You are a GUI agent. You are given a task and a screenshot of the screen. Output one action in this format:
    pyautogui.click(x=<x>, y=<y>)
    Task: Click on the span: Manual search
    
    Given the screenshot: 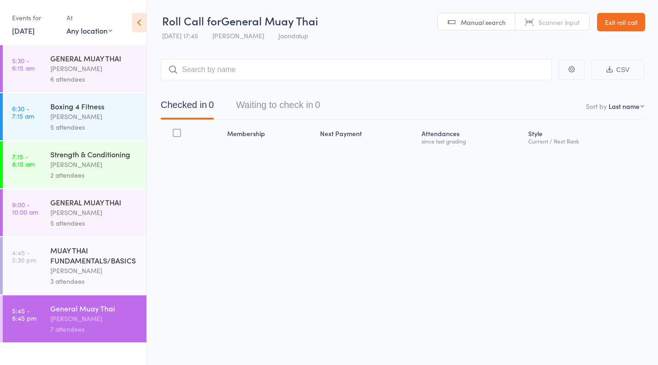 What is the action you would take?
    pyautogui.click(x=483, y=22)
    